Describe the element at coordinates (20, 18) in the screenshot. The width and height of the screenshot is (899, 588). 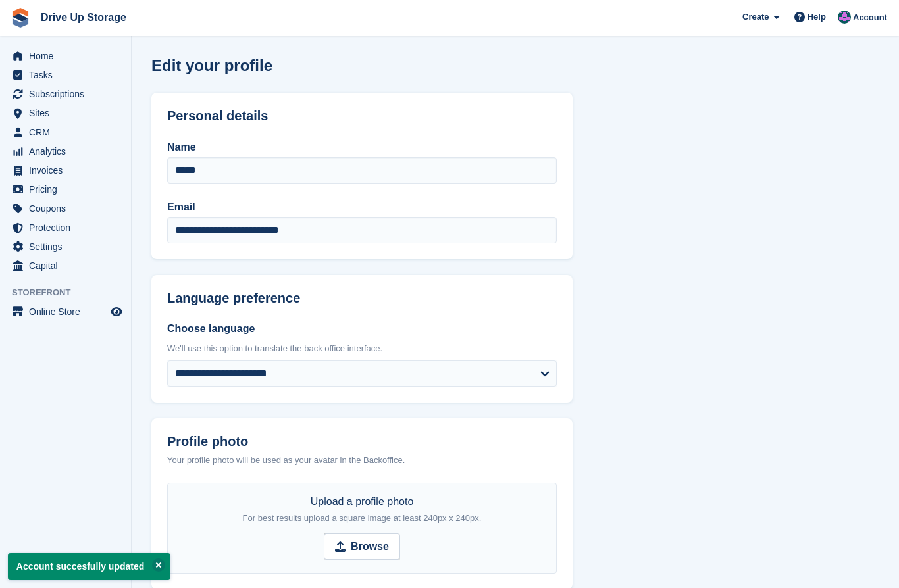
I see `img: stora-icon-8386f47178a22dfd0bd8f6a31ec36ba5ce8667c1dd55bd0f319d3a0aa187defe.svg` at that location.